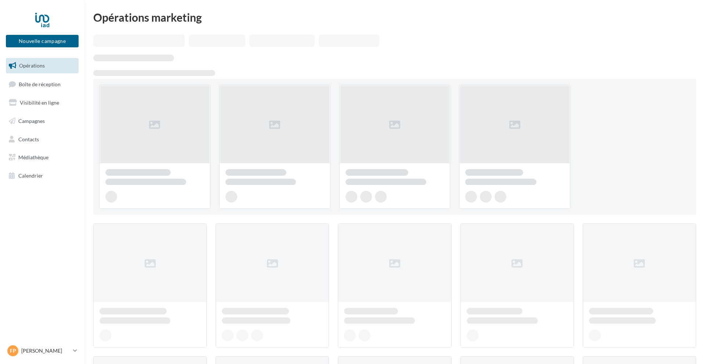  I want to click on span: Médiathèque, so click(33, 157).